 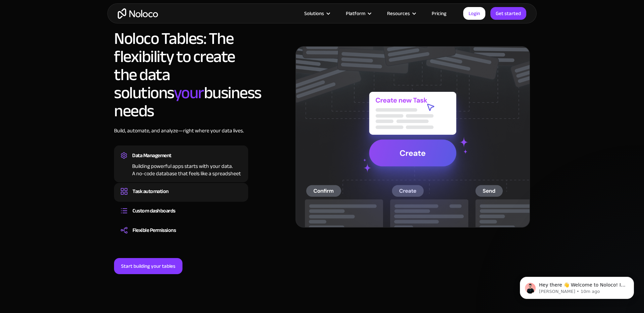 I want to click on div: Custom dashboards, so click(x=154, y=211).